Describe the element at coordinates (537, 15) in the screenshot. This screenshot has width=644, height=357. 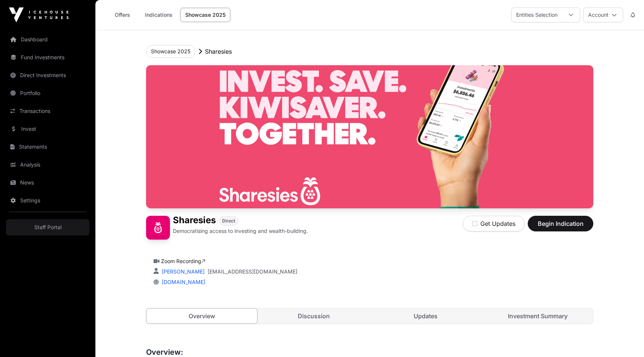
I see `div: Entities Selection` at that location.